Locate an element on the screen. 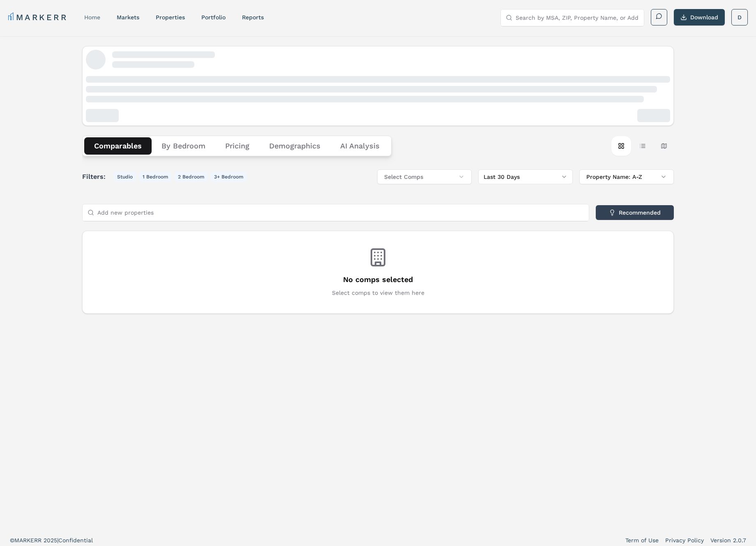  a: Portfolio is located at coordinates (213, 17).